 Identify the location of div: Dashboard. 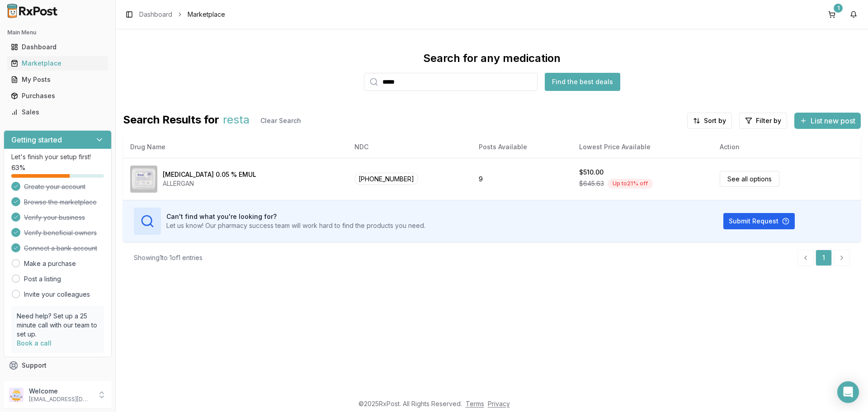
(57, 47).